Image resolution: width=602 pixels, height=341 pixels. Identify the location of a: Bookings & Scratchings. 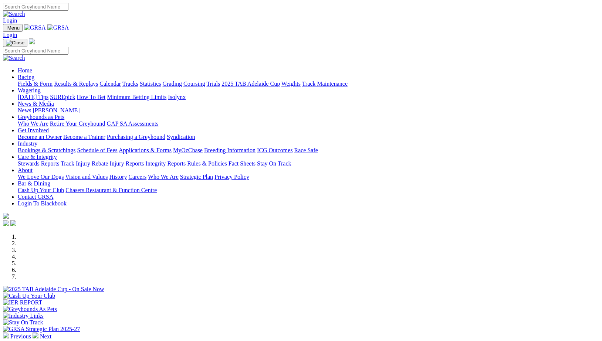
(47, 150).